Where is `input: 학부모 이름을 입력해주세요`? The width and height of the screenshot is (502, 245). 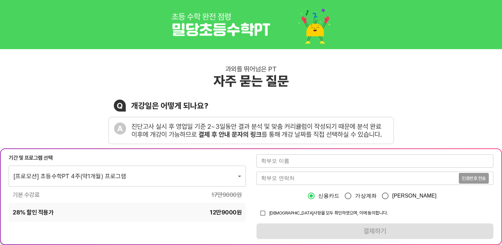 input: 학부모 이름을 입력해주세요 is located at coordinates (375, 161).